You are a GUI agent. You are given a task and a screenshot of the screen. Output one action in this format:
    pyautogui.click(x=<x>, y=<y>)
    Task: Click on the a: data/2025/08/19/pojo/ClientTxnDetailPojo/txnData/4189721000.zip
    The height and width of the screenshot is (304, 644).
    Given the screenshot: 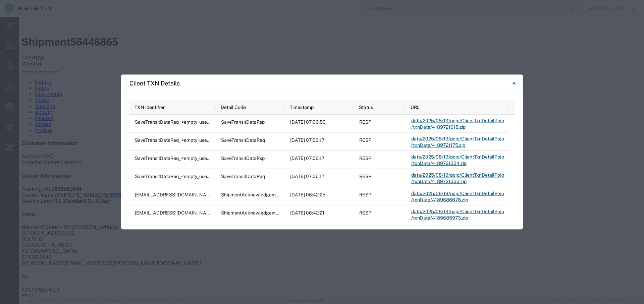 What is the action you would take?
    pyautogui.click(x=458, y=178)
    